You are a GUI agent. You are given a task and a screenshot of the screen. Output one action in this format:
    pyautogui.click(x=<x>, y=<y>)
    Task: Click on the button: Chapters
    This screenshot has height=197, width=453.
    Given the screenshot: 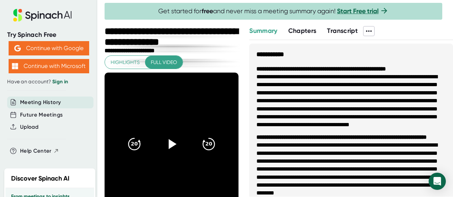 What is the action you would take?
    pyautogui.click(x=302, y=31)
    